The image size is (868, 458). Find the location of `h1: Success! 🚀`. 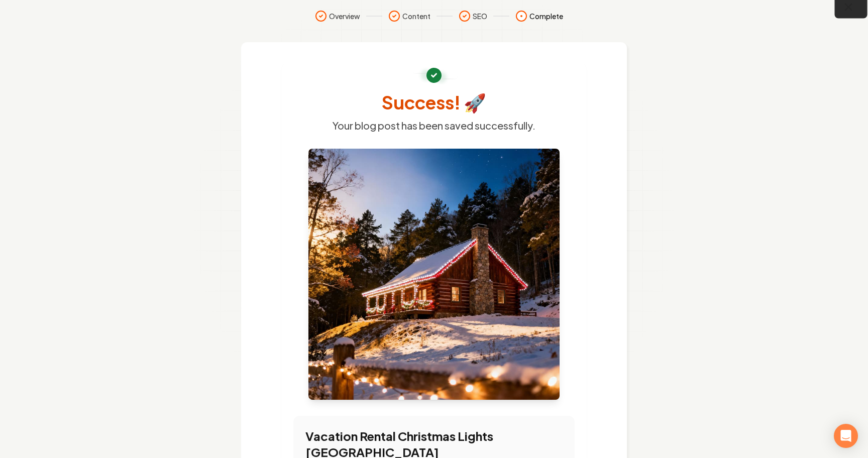

h1: Success! 🚀 is located at coordinates (434, 103).